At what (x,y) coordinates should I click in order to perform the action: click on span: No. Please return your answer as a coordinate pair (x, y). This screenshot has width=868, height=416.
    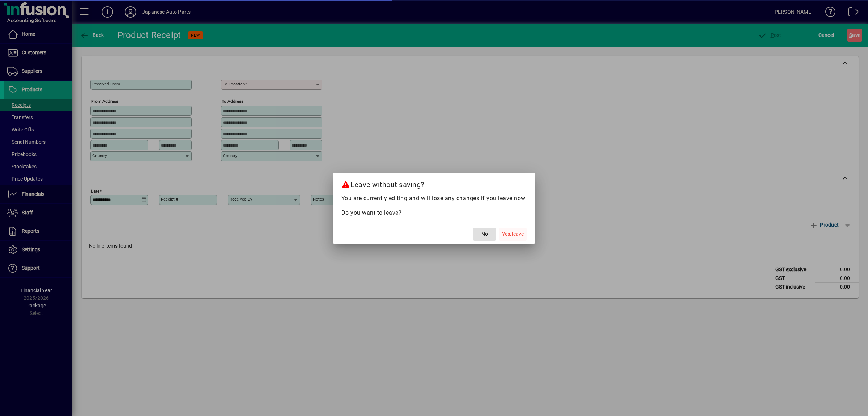
    Looking at the image, I should click on (485, 234).